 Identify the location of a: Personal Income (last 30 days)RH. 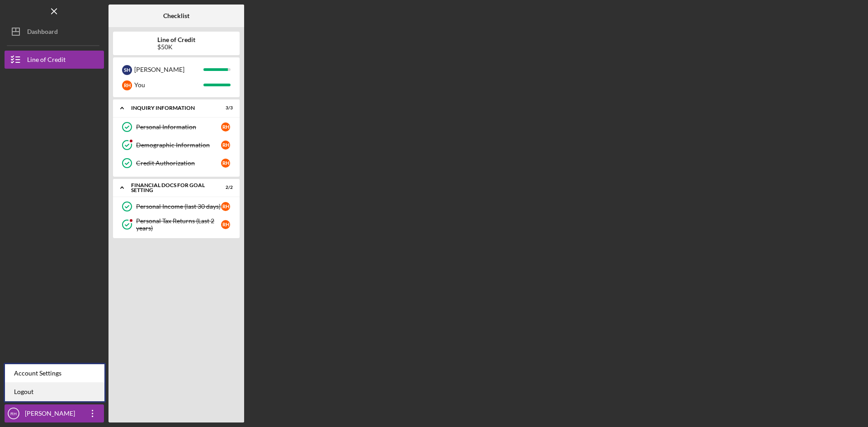
(177, 207).